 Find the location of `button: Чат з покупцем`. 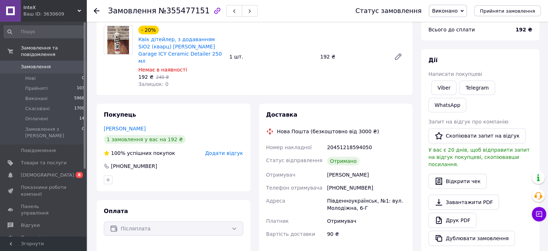

button: Чат з покупцем is located at coordinates (539, 214).